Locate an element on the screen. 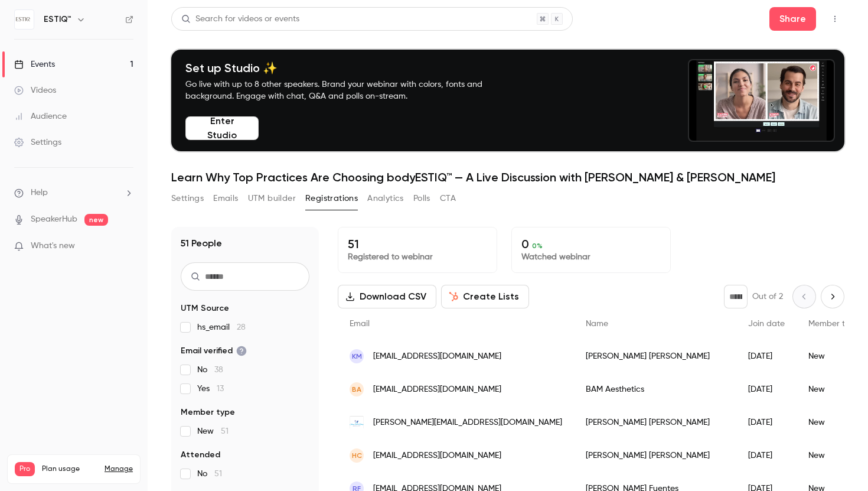  p: 0 is located at coordinates (591, 244).